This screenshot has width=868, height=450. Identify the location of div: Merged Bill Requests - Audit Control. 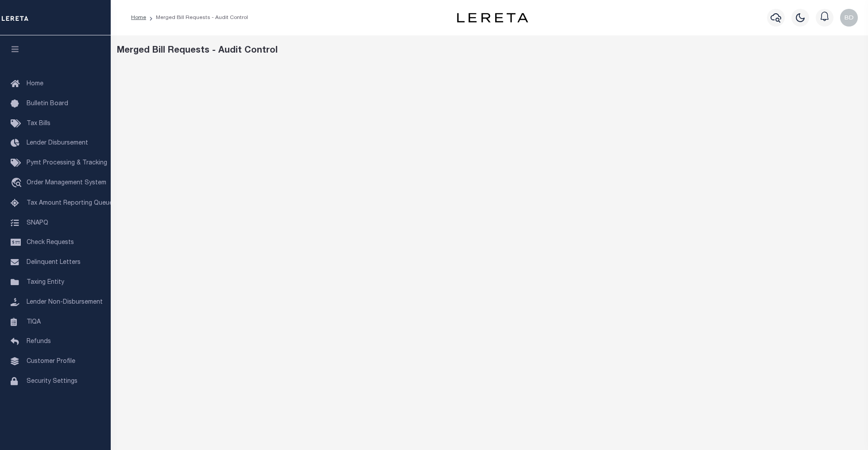
(490, 51).